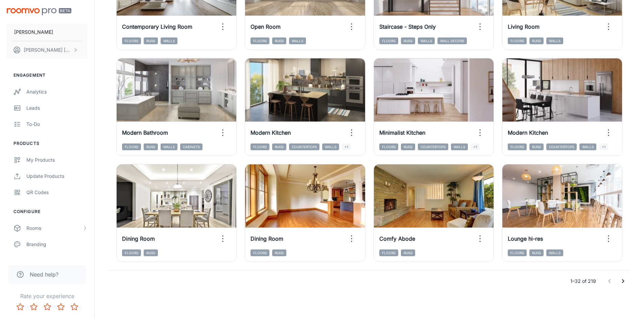 The width and height of the screenshot is (644, 319). I want to click on div: QR Codes, so click(57, 192).